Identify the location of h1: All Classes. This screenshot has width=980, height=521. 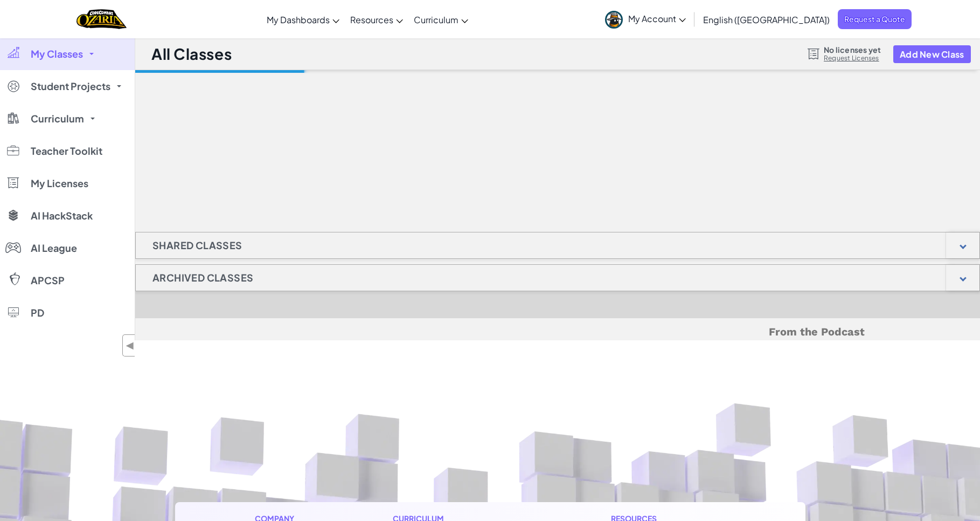
(192, 54).